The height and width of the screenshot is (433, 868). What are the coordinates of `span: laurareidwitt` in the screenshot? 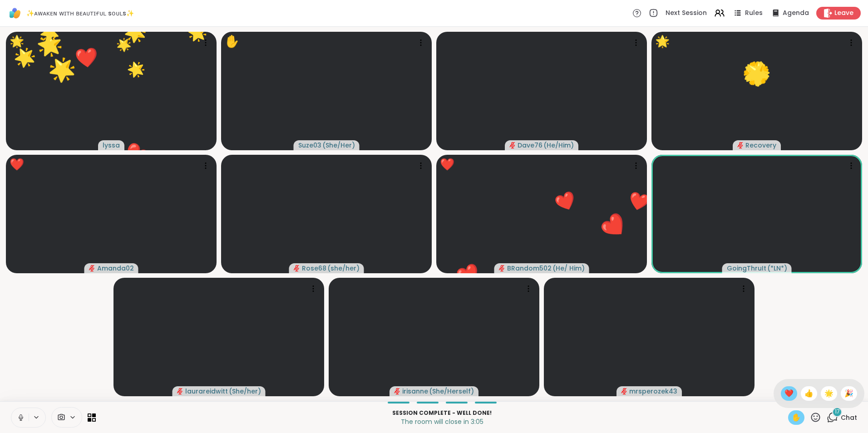 It's located at (207, 392).